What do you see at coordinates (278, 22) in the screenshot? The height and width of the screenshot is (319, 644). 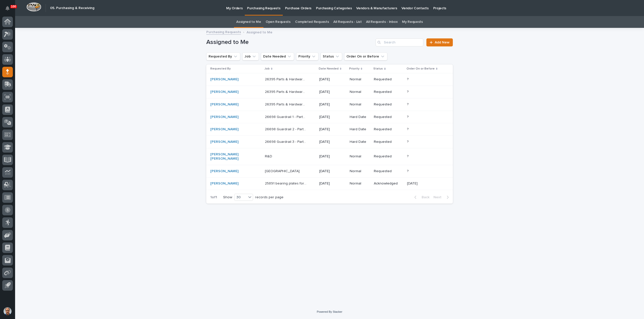 I see `a: Open Requests` at bounding box center [278, 22].